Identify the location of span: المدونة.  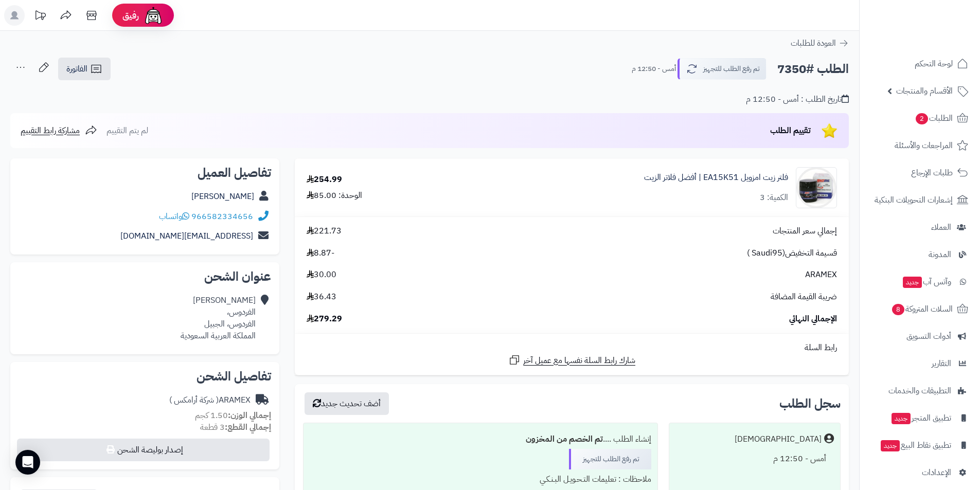
(940, 255).